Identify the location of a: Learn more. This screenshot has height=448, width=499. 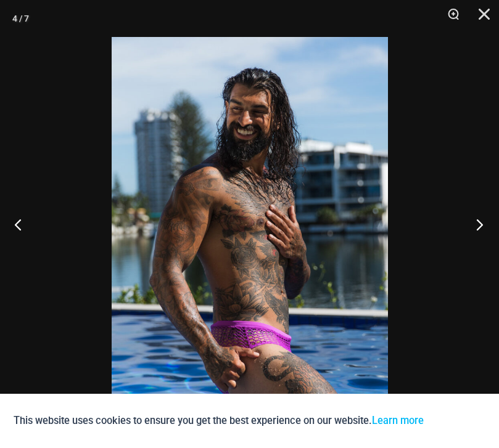
(398, 420).